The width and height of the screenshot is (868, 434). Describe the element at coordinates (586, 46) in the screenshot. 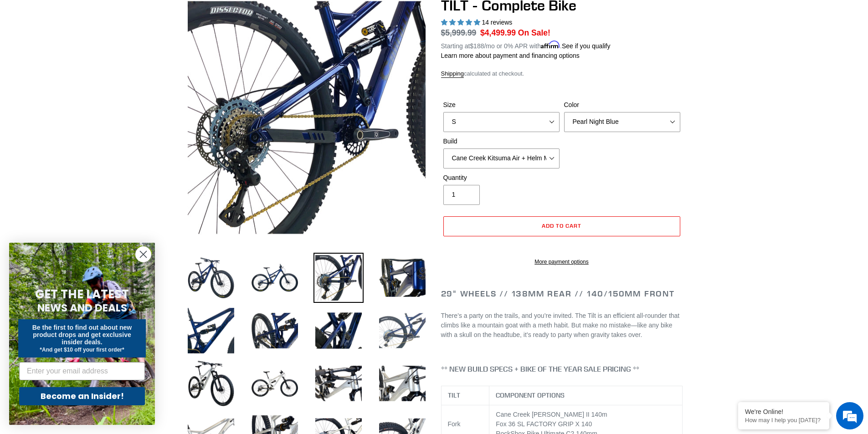

I see `a: See if you qualify - Learn more about Affirm Financing (opens in modal)` at that location.